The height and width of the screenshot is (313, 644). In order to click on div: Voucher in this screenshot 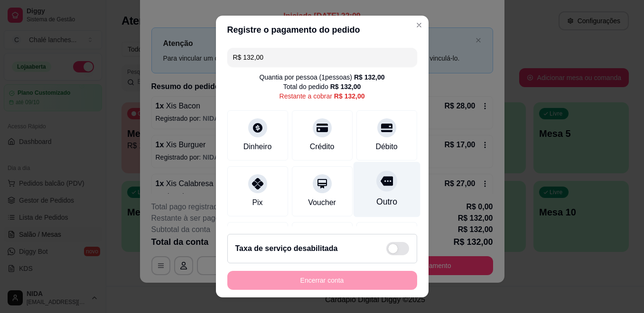, I will do `click(322, 203)`.